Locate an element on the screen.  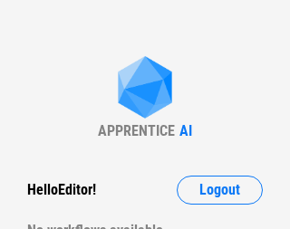
span: Logout is located at coordinates (219, 190).